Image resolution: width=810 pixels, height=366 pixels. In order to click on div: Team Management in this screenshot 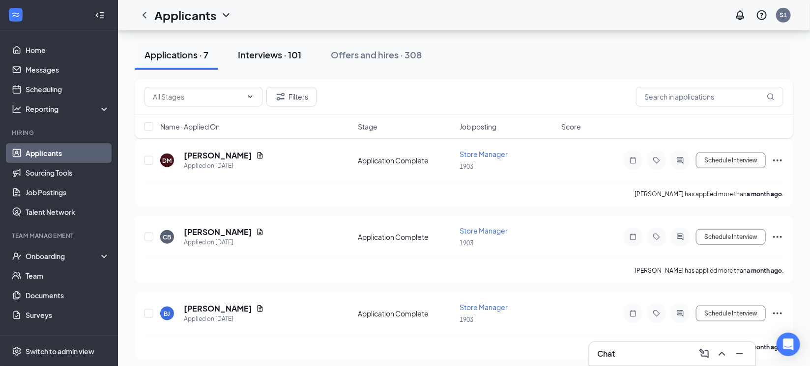, I will do `click(59, 236)`.